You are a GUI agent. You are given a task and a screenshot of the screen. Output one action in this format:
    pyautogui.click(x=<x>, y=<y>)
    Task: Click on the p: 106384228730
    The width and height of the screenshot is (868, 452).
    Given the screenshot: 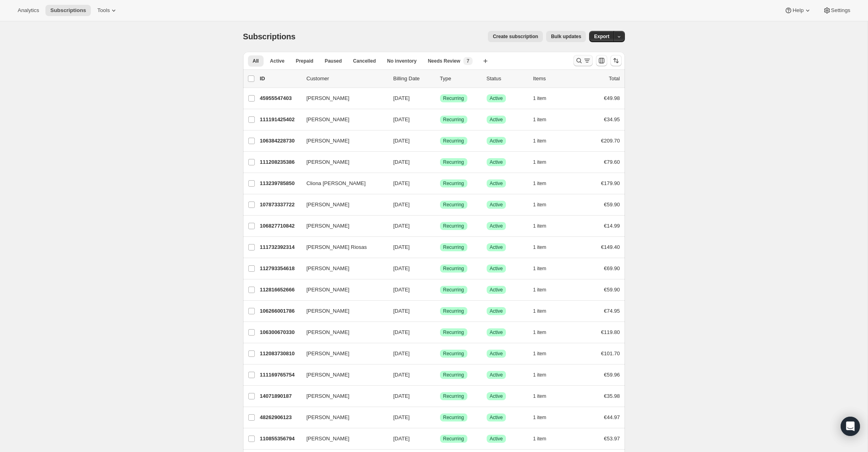 What is the action you would take?
    pyautogui.click(x=280, y=141)
    